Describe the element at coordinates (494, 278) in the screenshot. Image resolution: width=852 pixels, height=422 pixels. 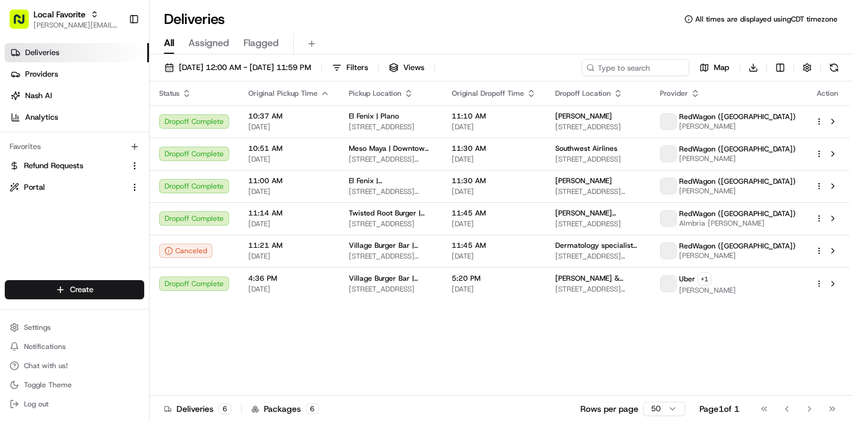
I see `span: 5:20 PM` at that location.